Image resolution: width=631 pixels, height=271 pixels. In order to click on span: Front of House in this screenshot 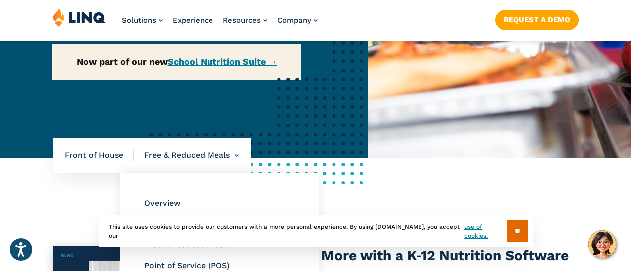, I will do `click(99, 155)`.